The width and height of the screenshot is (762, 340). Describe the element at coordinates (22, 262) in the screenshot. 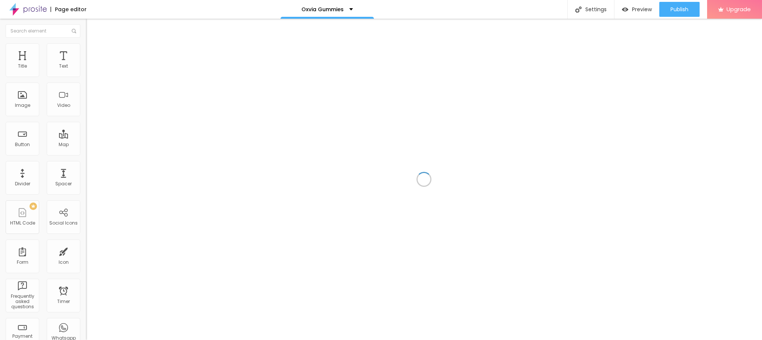

I see `div: Form` at that location.